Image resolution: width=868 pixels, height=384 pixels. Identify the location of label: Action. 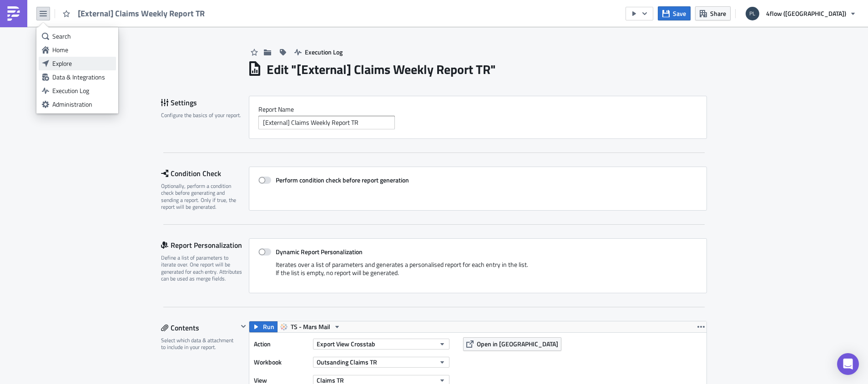
(281, 344).